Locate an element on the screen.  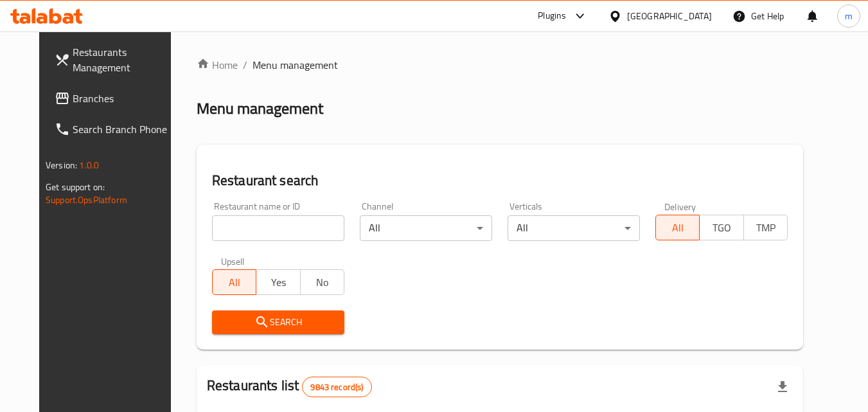
span: Restaurants Management is located at coordinates (123, 60).